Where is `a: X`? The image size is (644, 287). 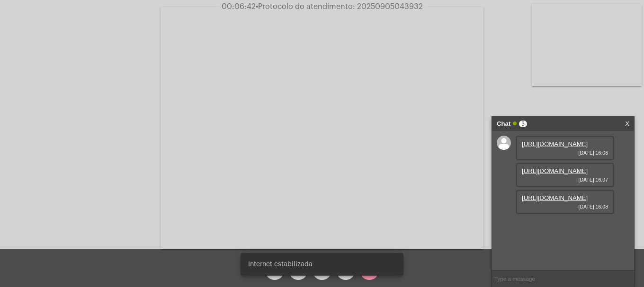 a: X is located at coordinates (627, 124).